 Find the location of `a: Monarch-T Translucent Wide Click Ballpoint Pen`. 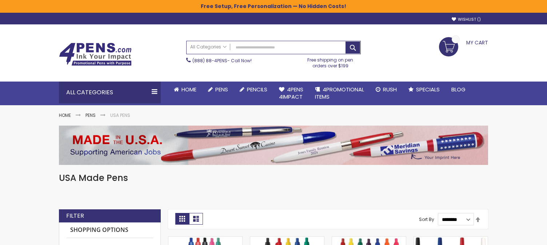

a: Monarch-T Translucent Wide Click Ballpoint Pen is located at coordinates (369, 239).